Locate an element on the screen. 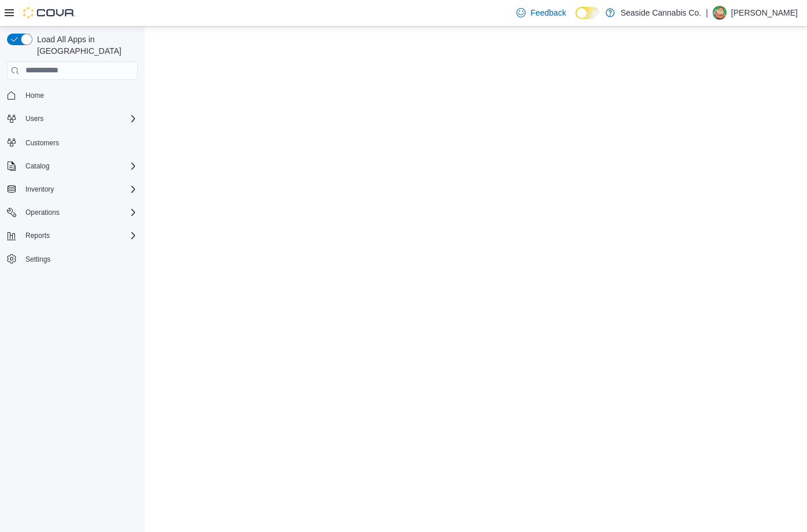 The width and height of the screenshot is (807, 532). a: Feedback is located at coordinates (541, 13).